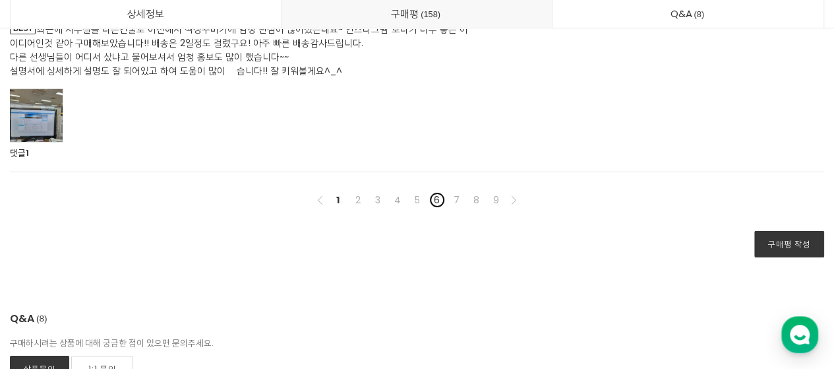 Image resolution: width=834 pixels, height=369 pixels. I want to click on strong: 댓글, so click(18, 152).